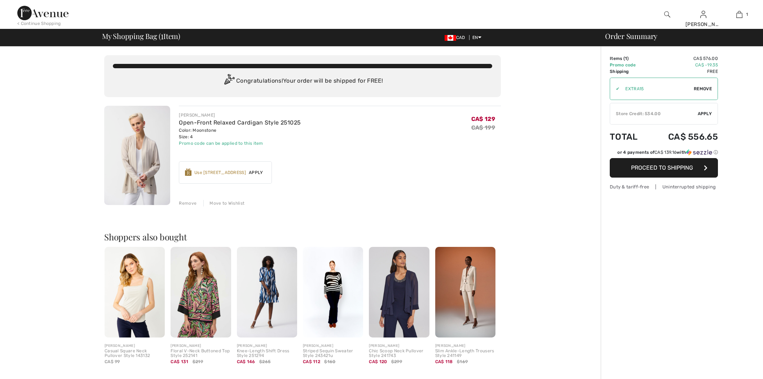 The height and width of the screenshot is (379, 763). I want to click on a: Open-Front Relaxed Cardigan Style 251025, so click(240, 122).